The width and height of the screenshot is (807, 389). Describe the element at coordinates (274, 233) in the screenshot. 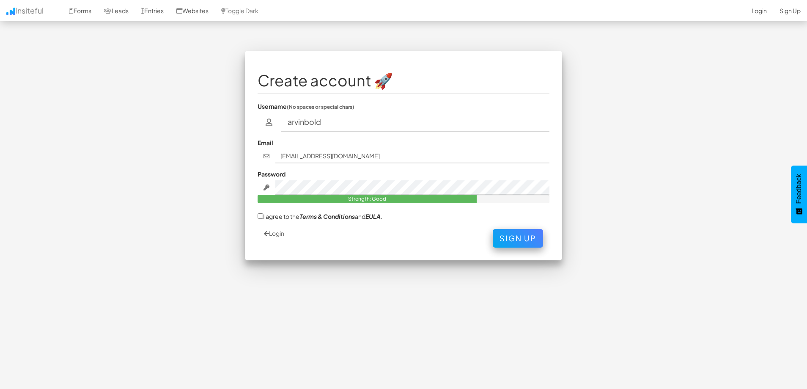

I see `a: Login` at that location.